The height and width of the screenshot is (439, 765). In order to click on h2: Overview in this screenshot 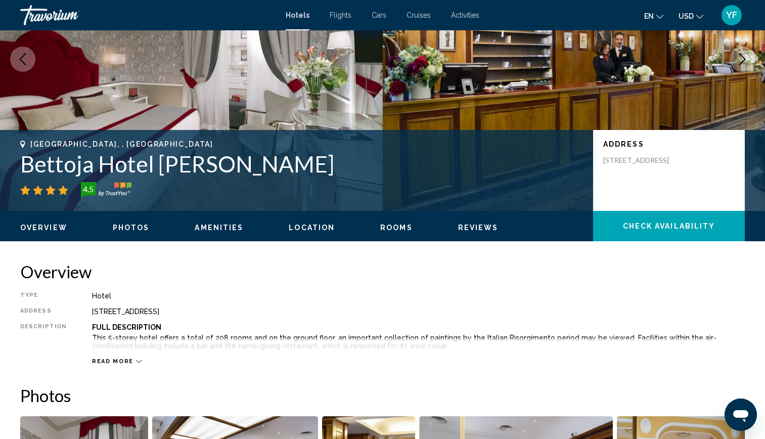, I will do `click(382, 272)`.